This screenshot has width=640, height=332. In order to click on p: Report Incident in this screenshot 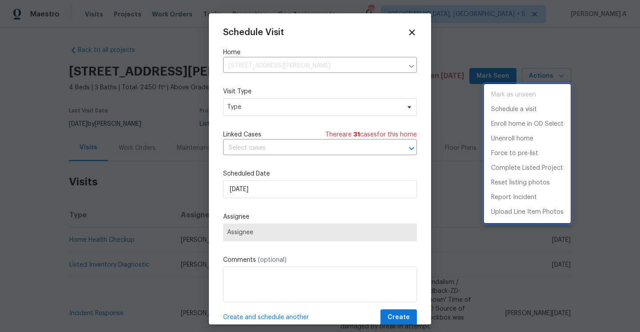, I will do `click(514, 197)`.